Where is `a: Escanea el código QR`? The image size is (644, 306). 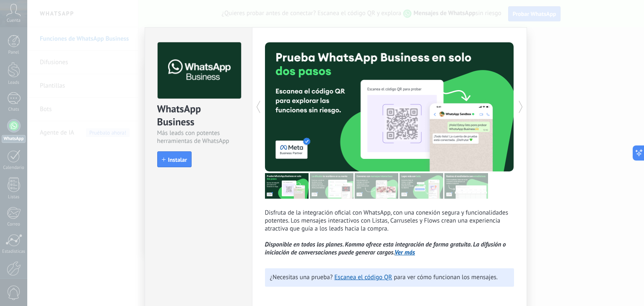
a: Escanea el código QR is located at coordinates (364, 277).